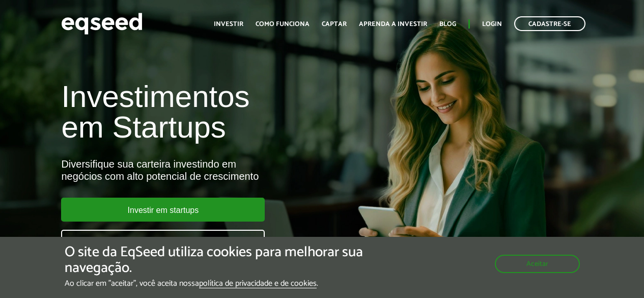  Describe the element at coordinates (393, 24) in the screenshot. I see `a: Aprenda a investir` at that location.